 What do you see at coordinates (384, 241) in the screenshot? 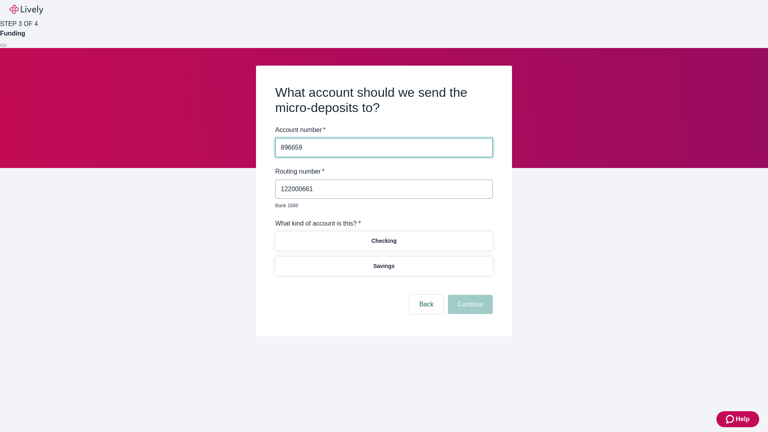
I see `p: Checking` at bounding box center [384, 241].